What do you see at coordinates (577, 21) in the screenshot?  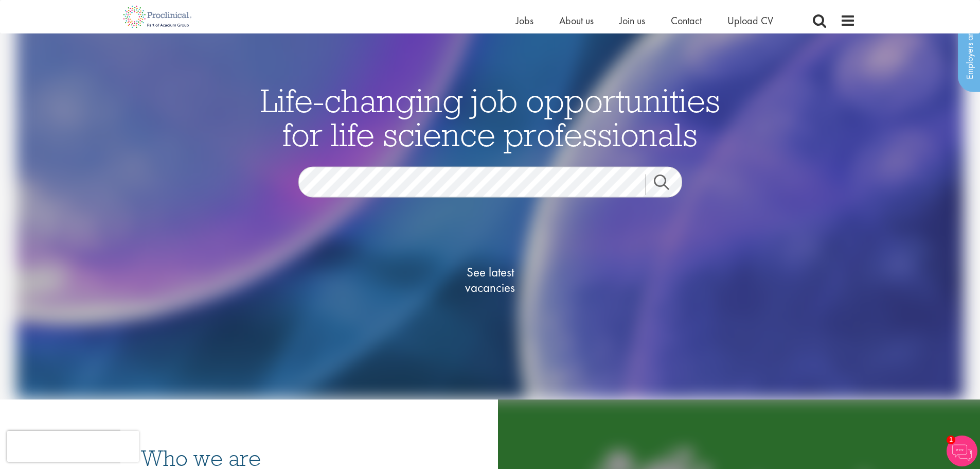 I see `span: About us` at bounding box center [577, 21].